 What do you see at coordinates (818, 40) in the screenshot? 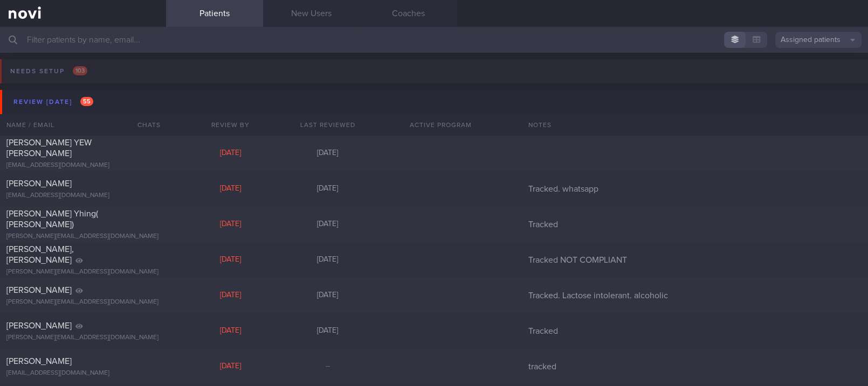
I see `button: Assigned patients` at bounding box center [818, 40].